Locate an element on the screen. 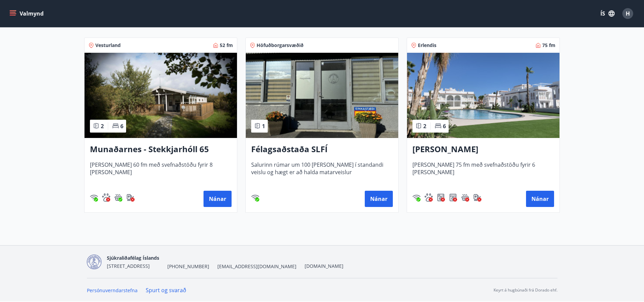 This screenshot has width=644, height=302. button: H is located at coordinates (628, 14).